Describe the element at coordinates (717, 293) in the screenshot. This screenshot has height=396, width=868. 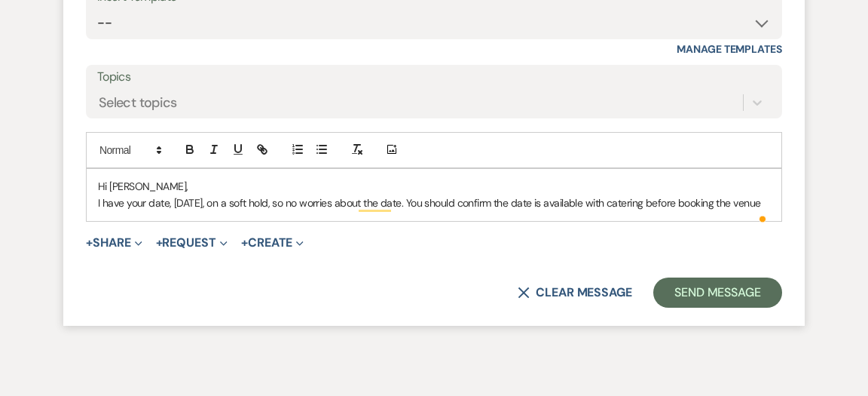
I see `button: Send Message` at that location.